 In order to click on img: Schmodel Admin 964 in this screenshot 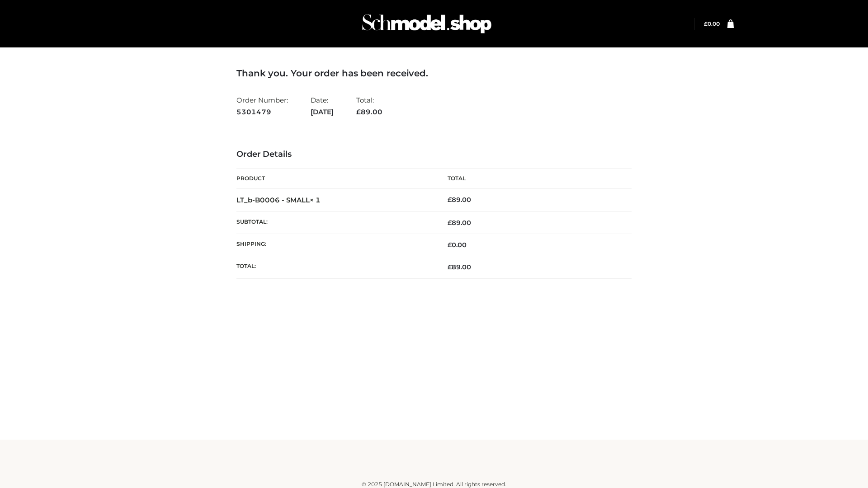, I will do `click(427, 23)`.